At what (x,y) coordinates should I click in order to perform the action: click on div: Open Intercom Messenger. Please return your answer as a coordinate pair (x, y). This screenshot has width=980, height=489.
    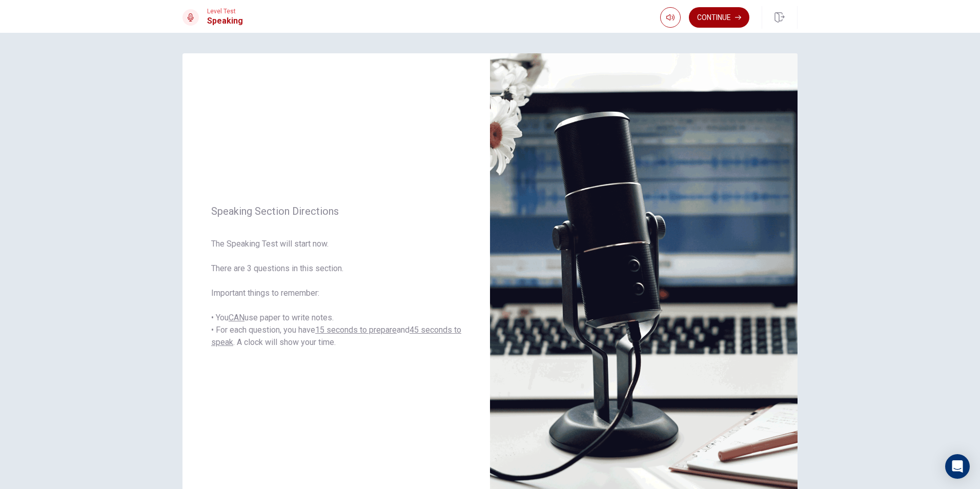
    Looking at the image, I should click on (957, 467).